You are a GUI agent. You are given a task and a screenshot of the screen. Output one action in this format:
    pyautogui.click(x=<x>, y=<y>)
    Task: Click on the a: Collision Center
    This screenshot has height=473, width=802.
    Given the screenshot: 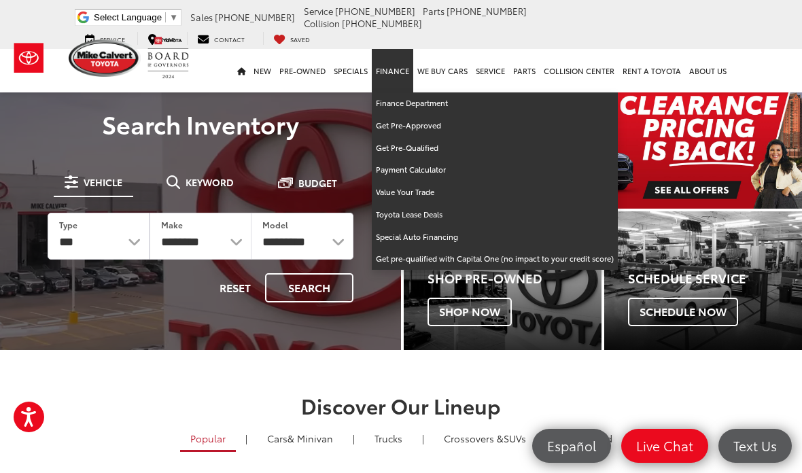 What is the action you would take?
    pyautogui.click(x=579, y=71)
    